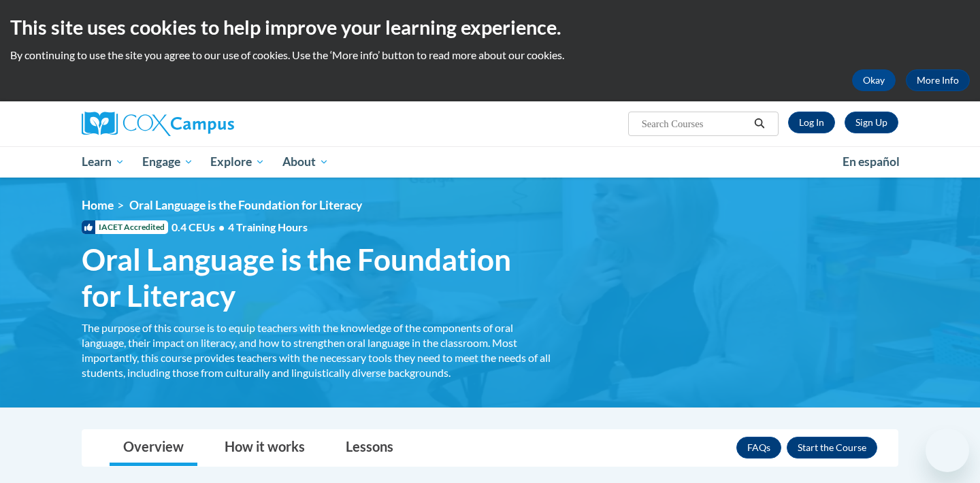 The image size is (980, 483). I want to click on div: The purpose of this course is to equip teachers with the knowledge of the components of oral lang..., so click(317, 350).